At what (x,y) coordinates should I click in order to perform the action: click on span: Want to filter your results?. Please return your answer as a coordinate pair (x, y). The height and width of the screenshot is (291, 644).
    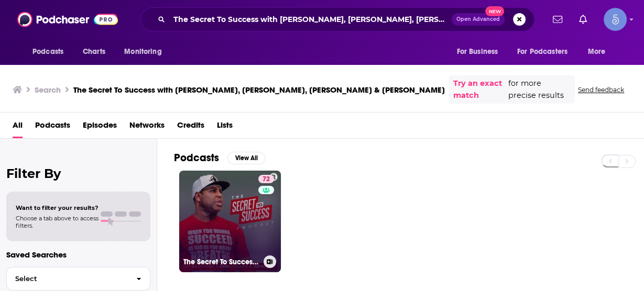
    Looking at the image, I should click on (57, 208).